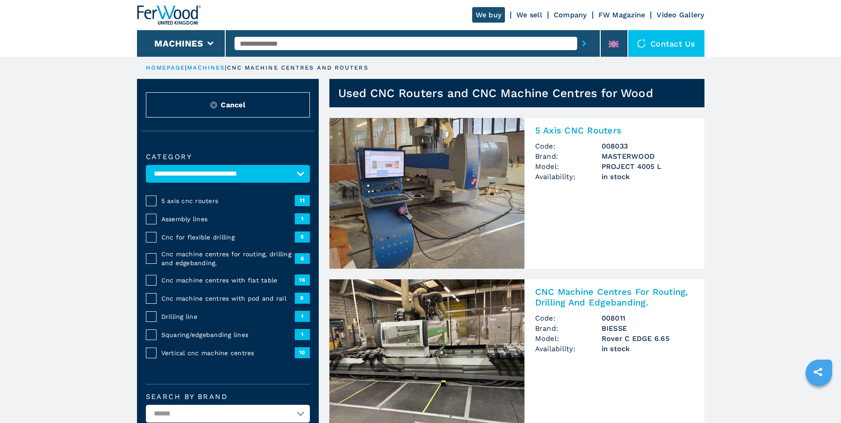 Image resolution: width=841 pixels, height=423 pixels. What do you see at coordinates (680, 15) in the screenshot?
I see `a: Video Gallery` at bounding box center [680, 15].